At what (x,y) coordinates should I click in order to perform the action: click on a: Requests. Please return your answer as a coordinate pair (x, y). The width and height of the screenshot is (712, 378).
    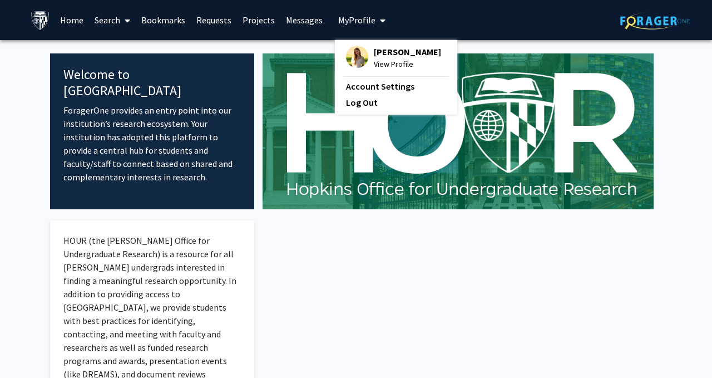
    Looking at the image, I should click on (214, 20).